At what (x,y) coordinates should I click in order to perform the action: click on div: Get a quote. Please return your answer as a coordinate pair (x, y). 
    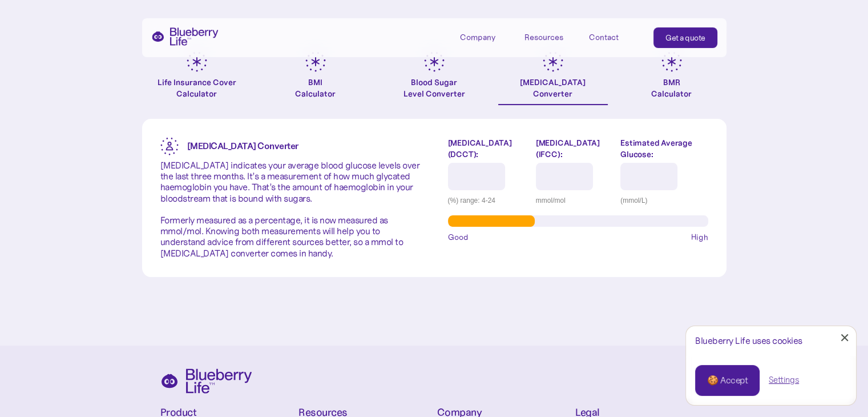
    Looking at the image, I should click on (685, 37).